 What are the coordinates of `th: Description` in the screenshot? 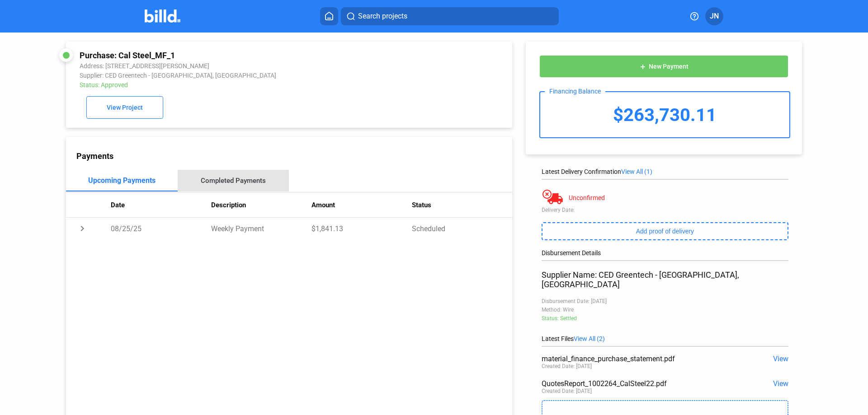 It's located at (261, 205).